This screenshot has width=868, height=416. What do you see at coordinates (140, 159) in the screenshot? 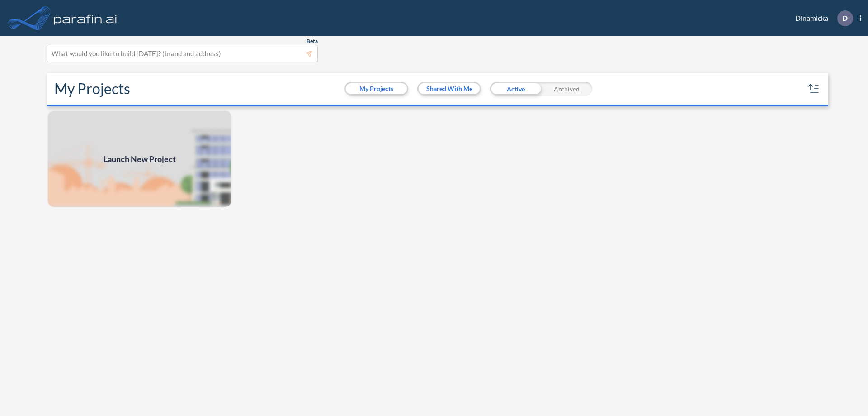
I see `a: Launch New Project` at bounding box center [140, 159].